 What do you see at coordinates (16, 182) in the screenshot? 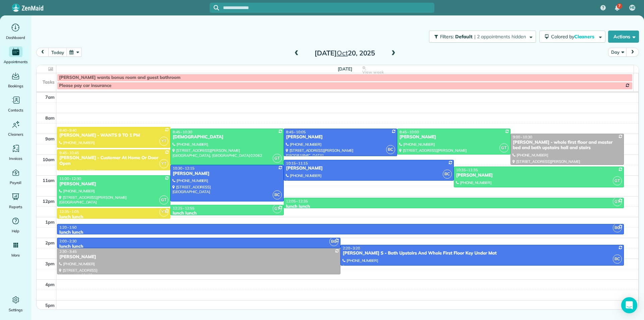
I see `span: Payroll` at bounding box center [16, 182].